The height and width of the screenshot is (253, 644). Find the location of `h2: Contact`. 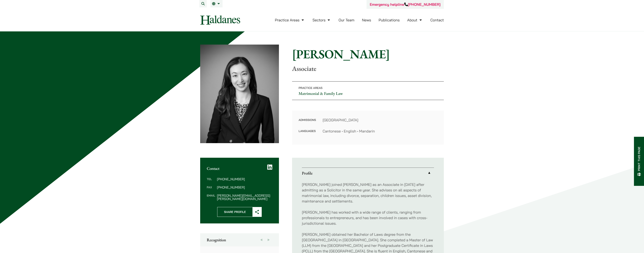

h2: Contact is located at coordinates (240, 169).